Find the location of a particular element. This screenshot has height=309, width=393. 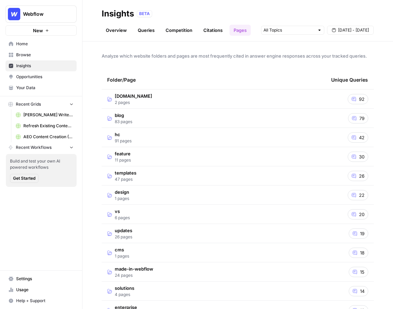

a: Settings is located at coordinates (41, 279).